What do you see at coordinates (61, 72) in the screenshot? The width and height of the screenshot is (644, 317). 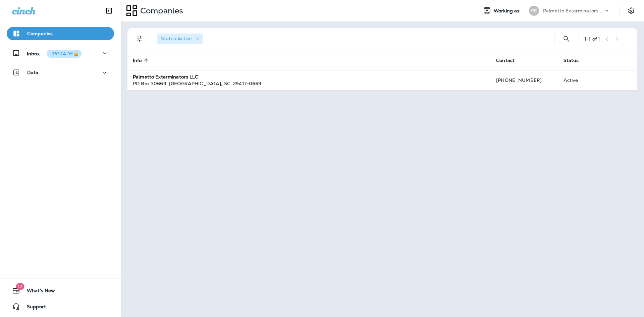 I see `button: Data` at bounding box center [61, 72].